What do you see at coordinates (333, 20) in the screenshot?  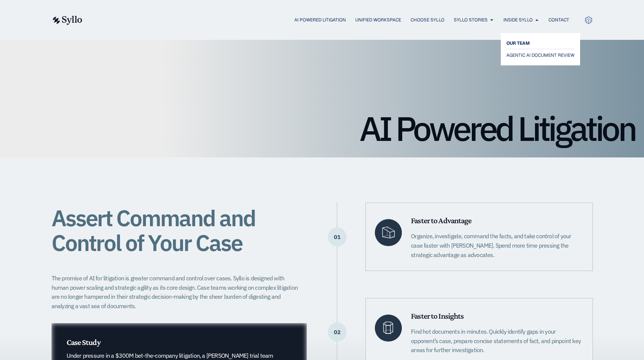 I see `nav: Menu` at bounding box center [333, 20].